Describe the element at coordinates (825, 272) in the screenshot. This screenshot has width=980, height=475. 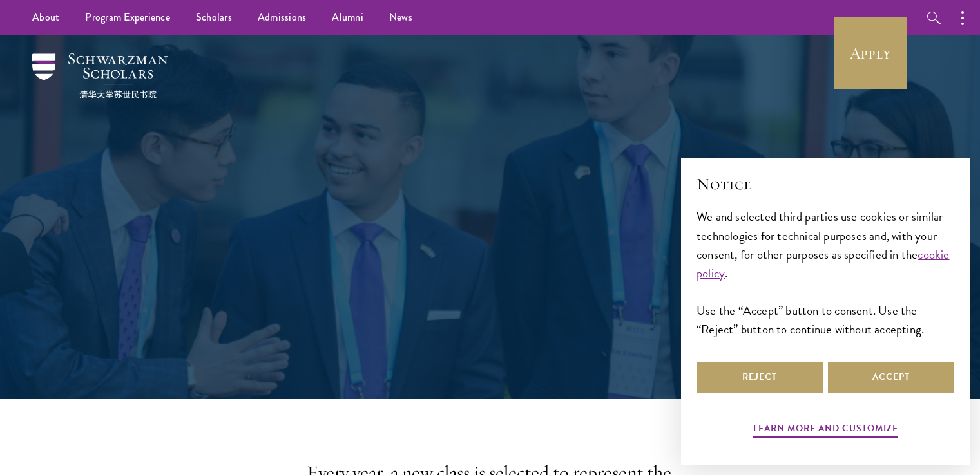
I see `div: We and selected third parties use cookies or similar technologies for technical purposes and, wit...` at that location.